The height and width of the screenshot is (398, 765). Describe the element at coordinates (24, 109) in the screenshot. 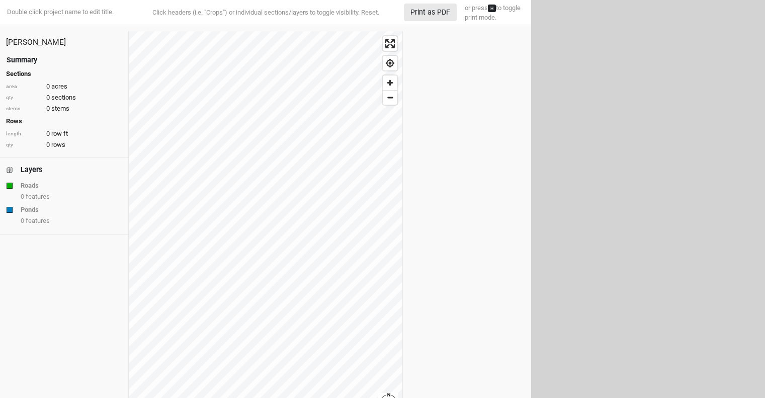

I see `div: stems` at that location.